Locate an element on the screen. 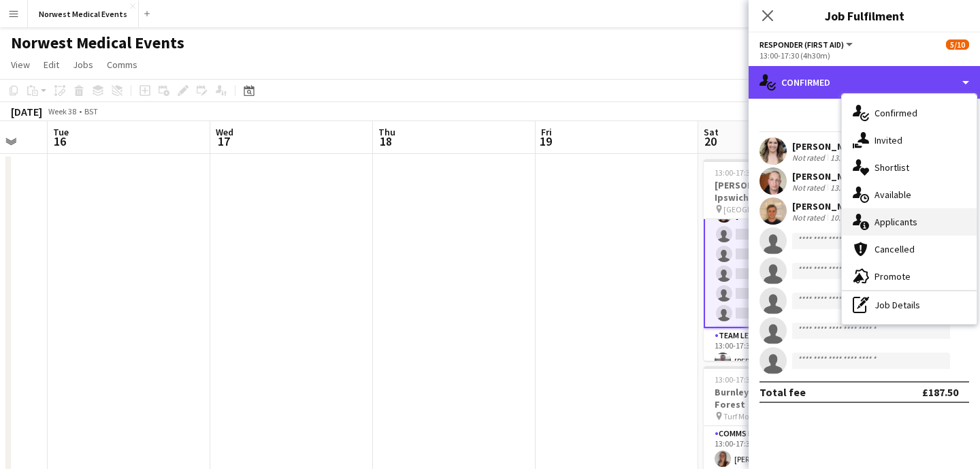  a: Jobs is located at coordinates (83, 65).